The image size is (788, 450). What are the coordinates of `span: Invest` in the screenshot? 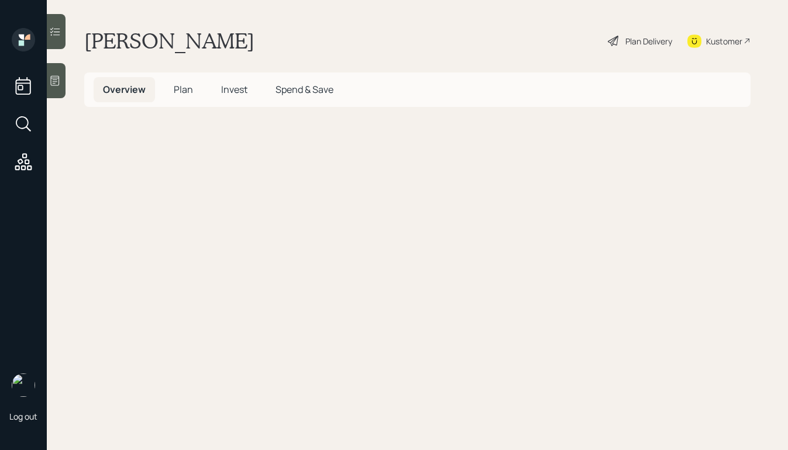 It's located at (234, 90).